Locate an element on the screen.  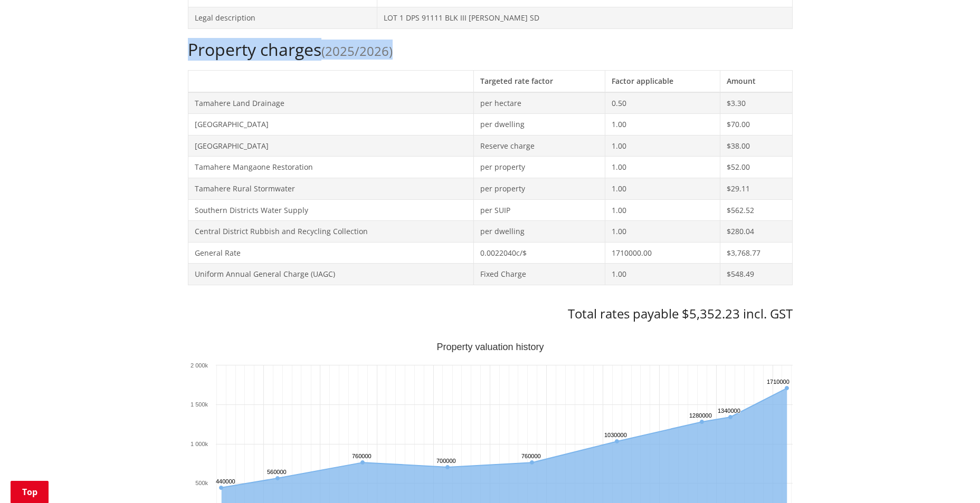
td: Tamahere Rural Stormwater is located at coordinates (330, 188).